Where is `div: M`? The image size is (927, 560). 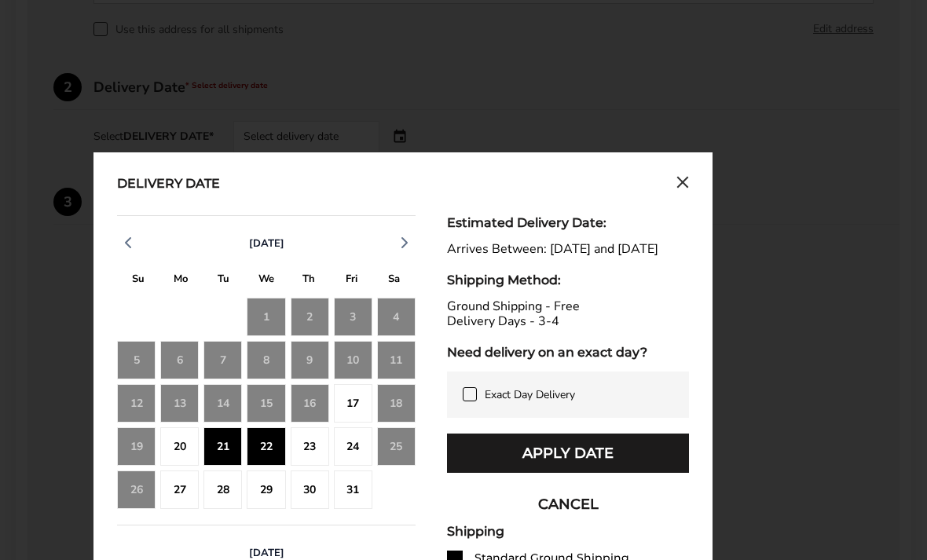 div: M is located at coordinates (181, 281).